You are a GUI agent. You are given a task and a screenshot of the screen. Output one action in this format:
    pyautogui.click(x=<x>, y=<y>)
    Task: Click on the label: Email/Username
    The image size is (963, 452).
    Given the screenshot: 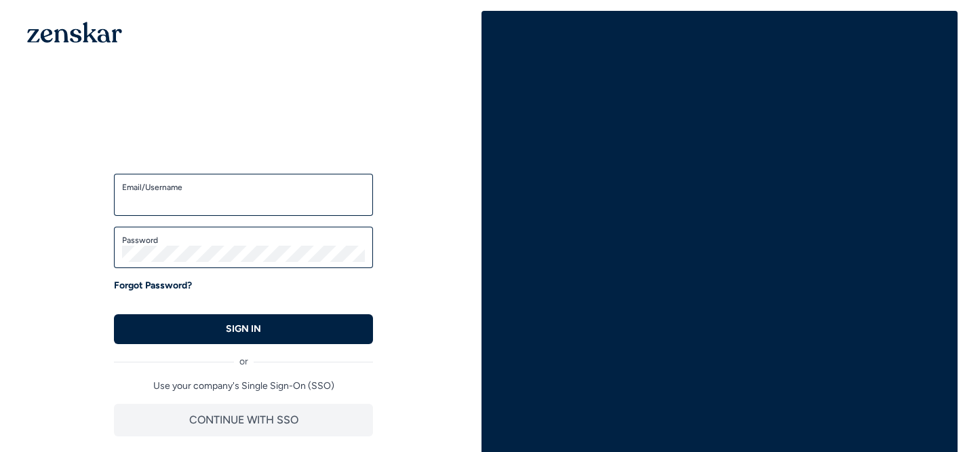 What is the action you would take?
    pyautogui.click(x=244, y=187)
    